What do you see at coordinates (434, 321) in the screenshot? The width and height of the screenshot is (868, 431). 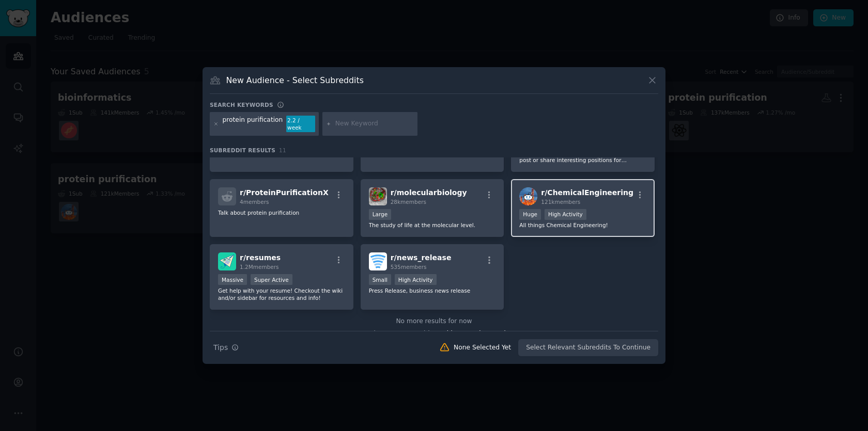 I see `div: No more results for now` at bounding box center [434, 321].